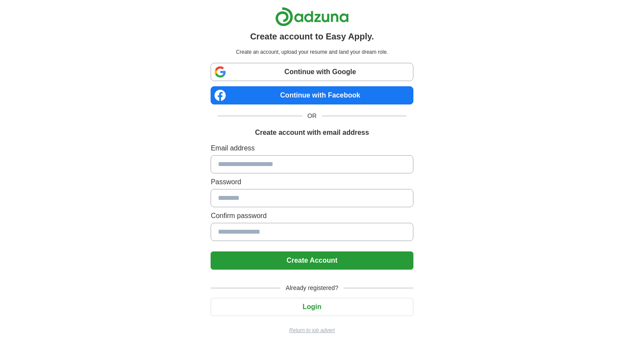 The width and height of the screenshot is (624, 352). What do you see at coordinates (311, 260) in the screenshot?
I see `button: Create Account` at bounding box center [311, 260].